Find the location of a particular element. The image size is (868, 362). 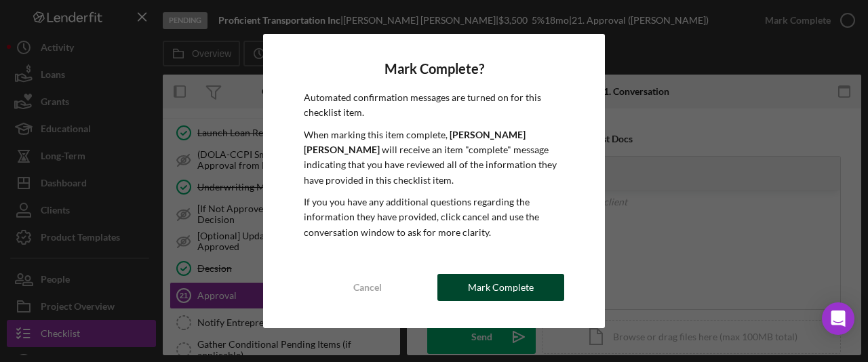

h4: Mark Complete? is located at coordinates (434, 68).